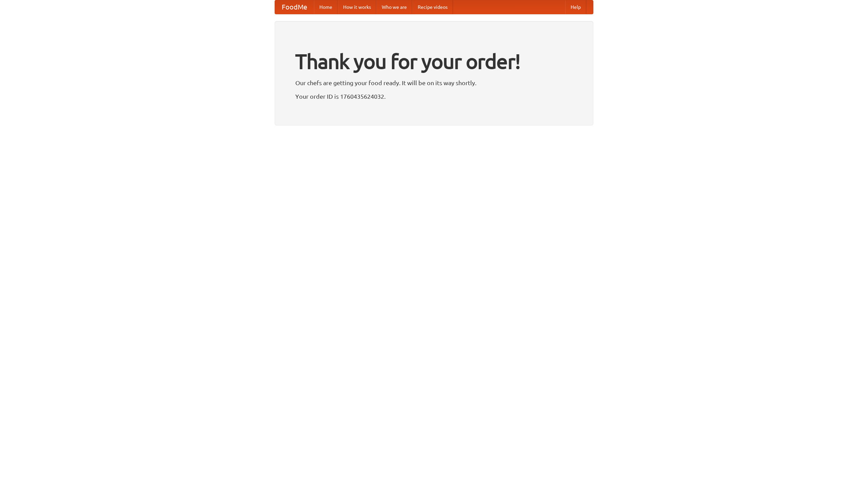 The height and width of the screenshot is (480, 868). Describe the element at coordinates (434, 62) in the screenshot. I see `h1: Thank you for your order!` at that location.